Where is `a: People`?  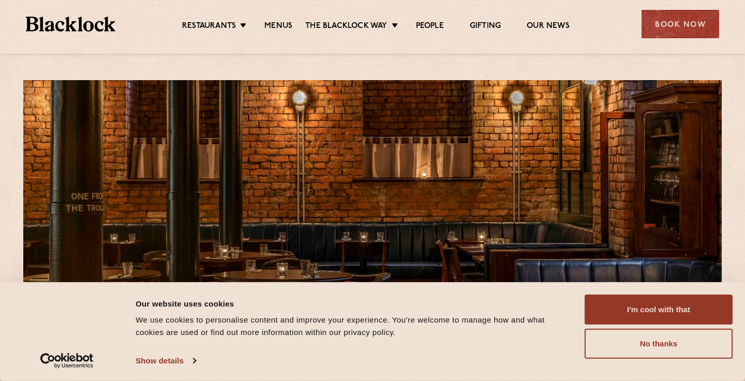
a: People is located at coordinates (430, 27).